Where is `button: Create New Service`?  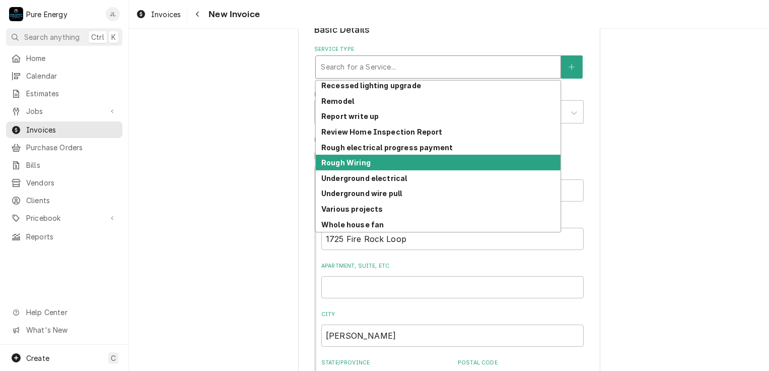 button: Create New Service is located at coordinates (572, 67).